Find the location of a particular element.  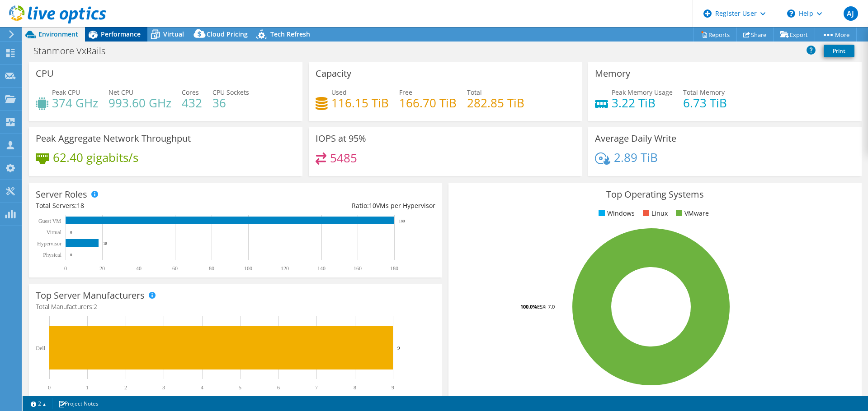

span: Environment is located at coordinates (58, 34).